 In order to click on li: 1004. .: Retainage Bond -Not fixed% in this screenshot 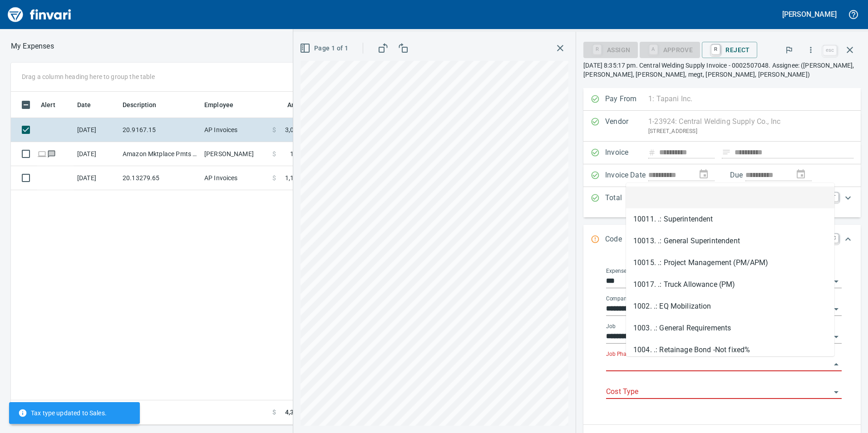, I will do `click(730, 350)`.